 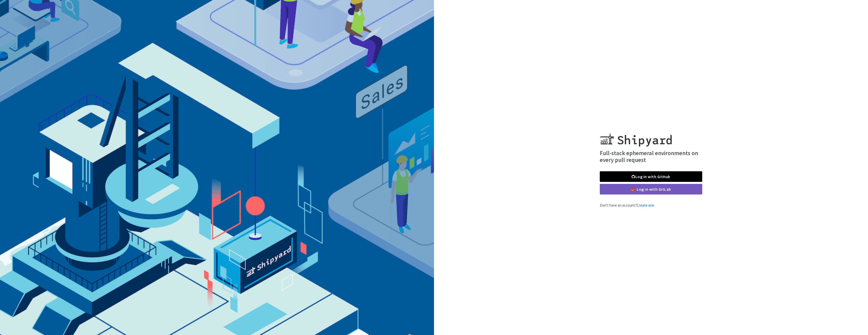 I want to click on img: gitlab-color.svg, so click(x=633, y=189).